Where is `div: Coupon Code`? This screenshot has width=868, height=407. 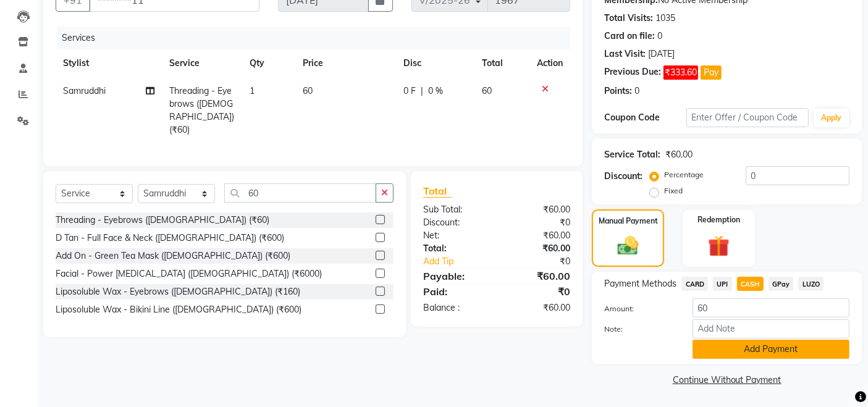 div: Coupon Code is located at coordinates (645, 118).